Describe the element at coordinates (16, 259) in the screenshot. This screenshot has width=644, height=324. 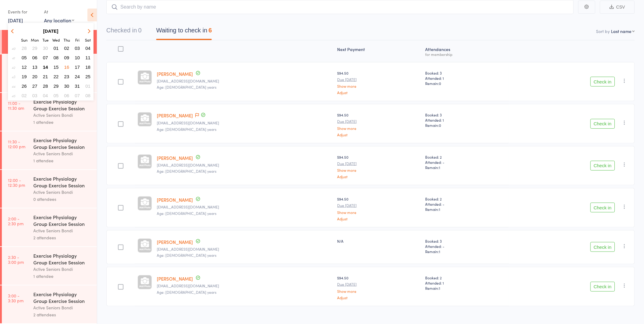
I see `time: 2:30 - 3:00 pm` at that location.